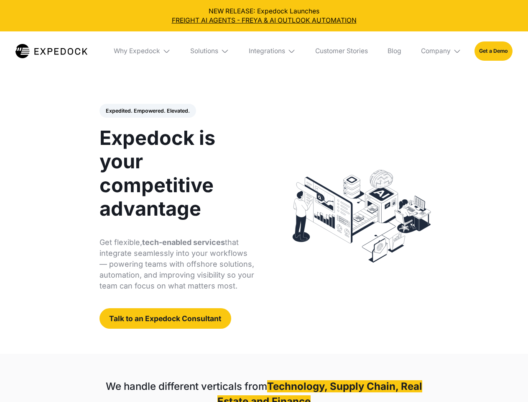 The image size is (528, 402). I want to click on a: Talk to an Expedock Consultant, so click(165, 318).